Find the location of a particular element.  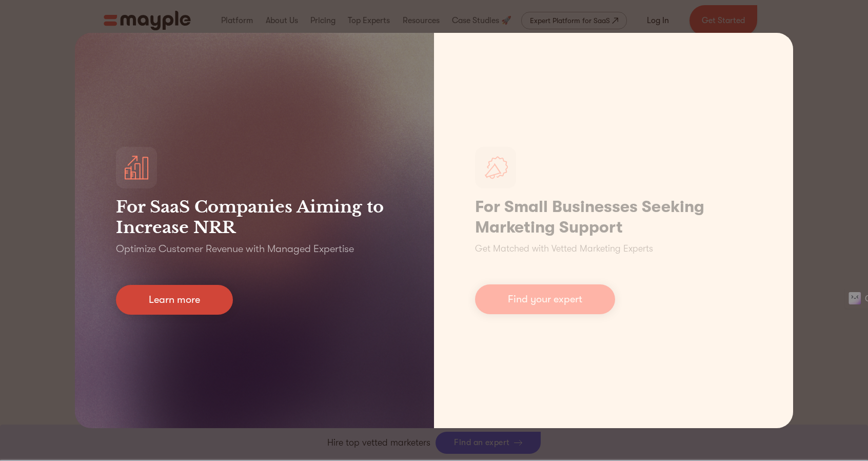

h3: For SaaS Companies Aiming to Increase NRR is located at coordinates (254, 217).